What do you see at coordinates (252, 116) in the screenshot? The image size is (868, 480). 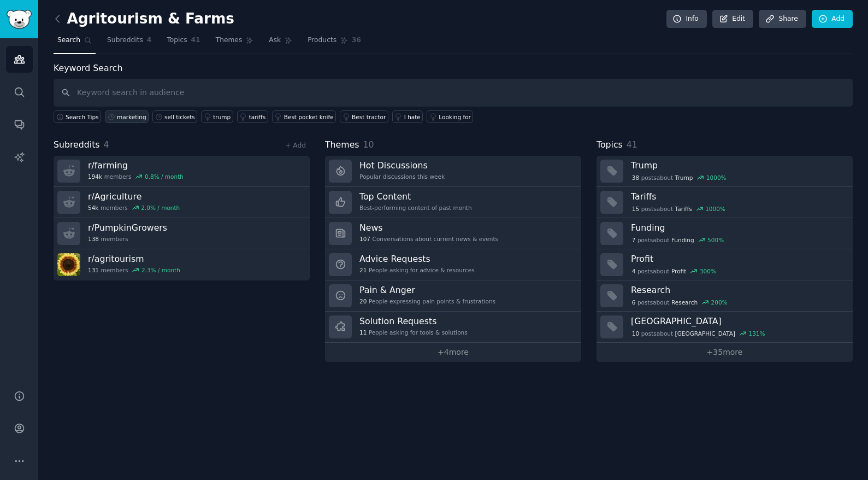 I see `a: tariffs` at bounding box center [252, 116].